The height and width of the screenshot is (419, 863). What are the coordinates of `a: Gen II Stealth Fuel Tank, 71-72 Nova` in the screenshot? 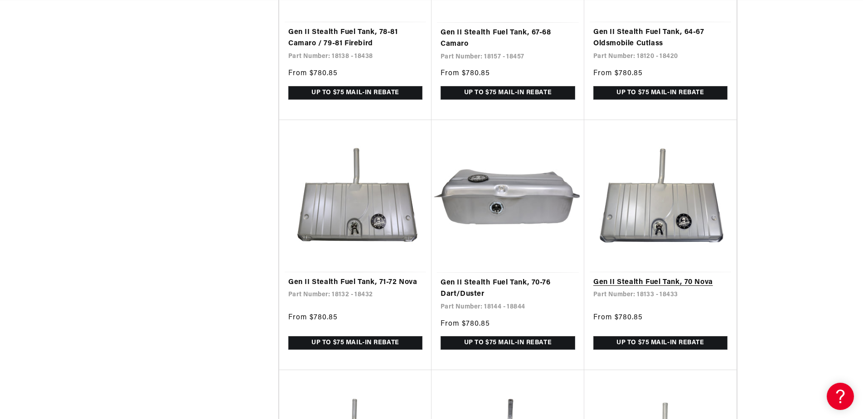 It's located at (355, 283).